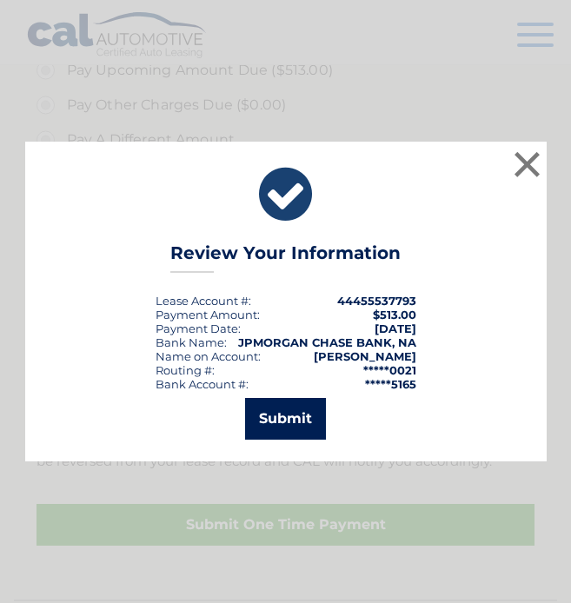 The height and width of the screenshot is (603, 571). I want to click on div: Bank Name:, so click(191, 343).